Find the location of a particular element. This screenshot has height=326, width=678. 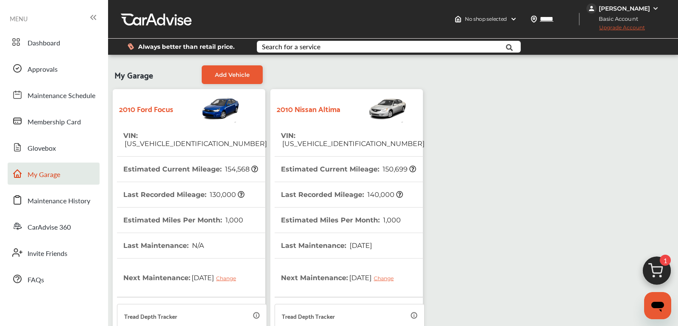

span: Maintenance History is located at coordinates (59, 201).